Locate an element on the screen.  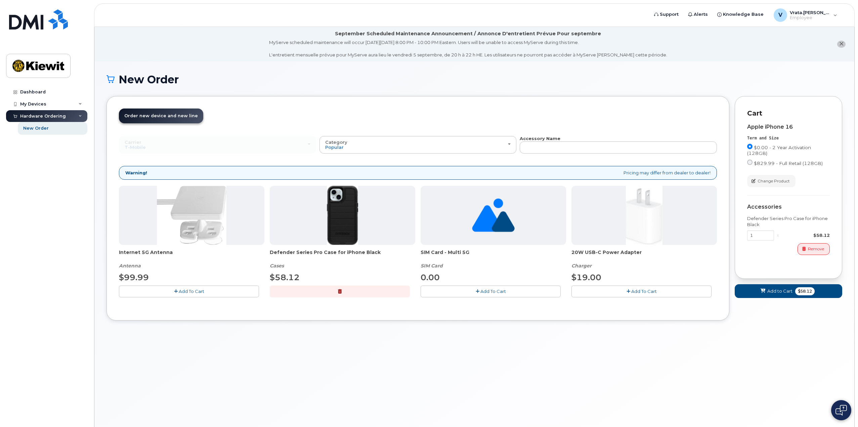
span: Internet 5G Antenna is located at coordinates (192, 256).